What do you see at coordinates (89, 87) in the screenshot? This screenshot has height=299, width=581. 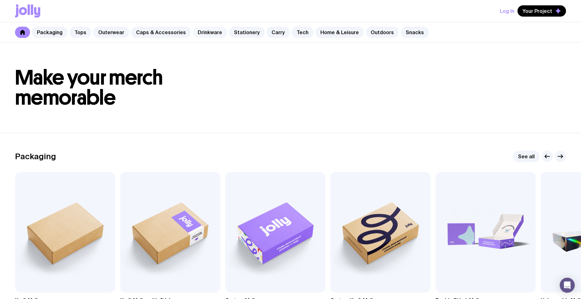 I see `span: Make your merch memorable` at bounding box center [89, 87].